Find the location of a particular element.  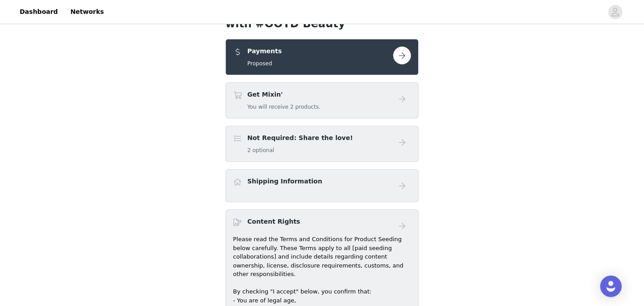

div: Get Mixin' is located at coordinates (322, 100).